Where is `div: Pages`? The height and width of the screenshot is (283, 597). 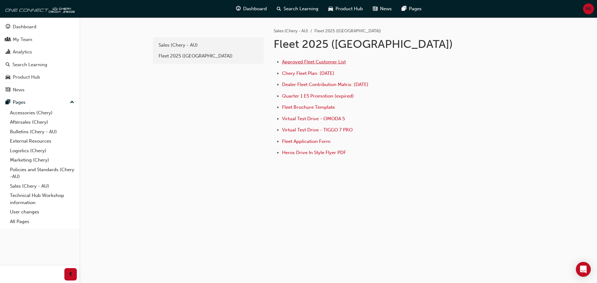
div: Pages is located at coordinates (19, 102).